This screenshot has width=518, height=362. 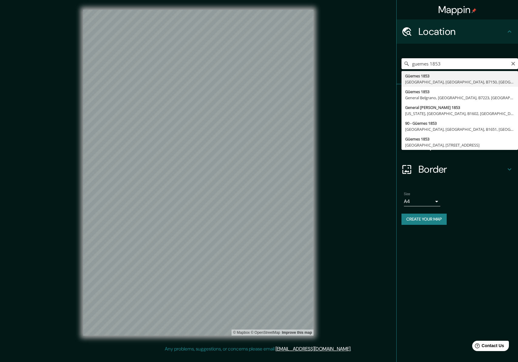 What do you see at coordinates (458, 97) in the screenshot?
I see `div: Pins` at bounding box center [458, 97].